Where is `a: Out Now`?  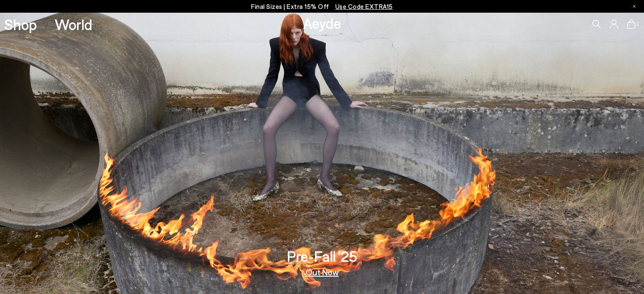 a: Out Now is located at coordinates (322, 272).